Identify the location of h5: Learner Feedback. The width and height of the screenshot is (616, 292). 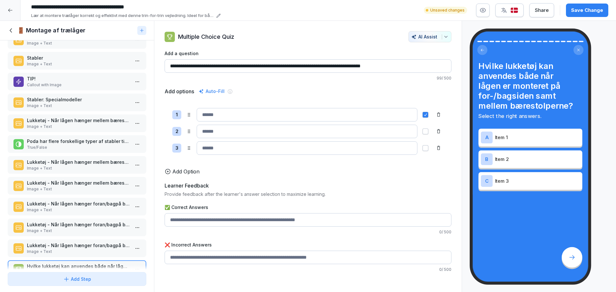
(187, 186).